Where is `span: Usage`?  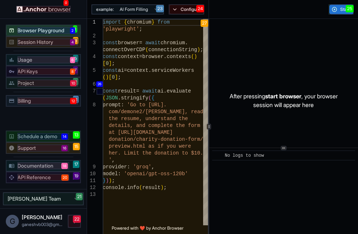 span: Usage is located at coordinates (47, 60).